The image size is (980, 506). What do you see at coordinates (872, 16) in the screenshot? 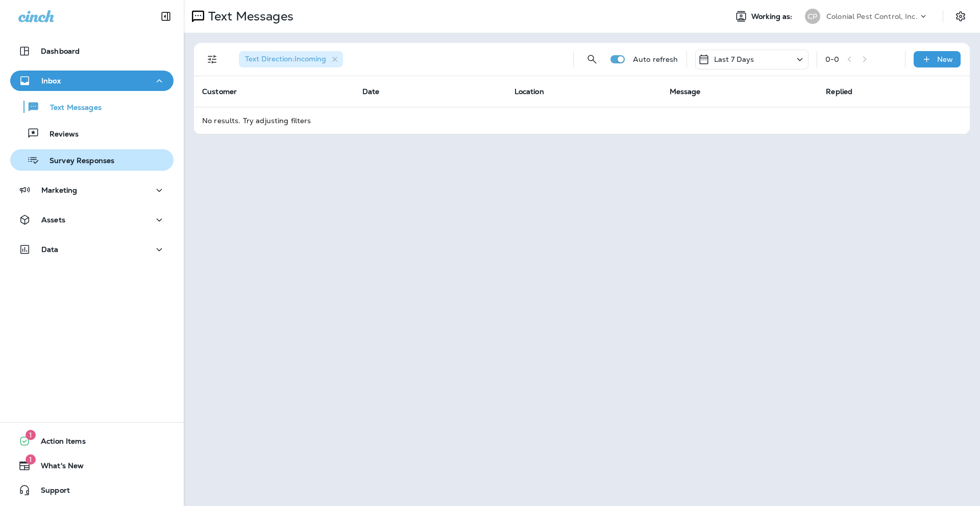
I see `p: Colonial Pest Control, Inc.` at bounding box center [872, 16].